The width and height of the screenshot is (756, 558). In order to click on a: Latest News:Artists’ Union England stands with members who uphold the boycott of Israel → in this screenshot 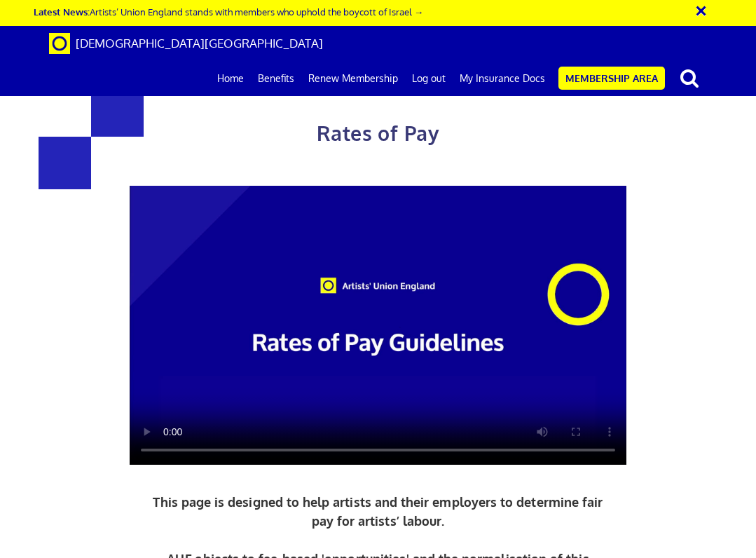, I will do `click(228, 11)`.